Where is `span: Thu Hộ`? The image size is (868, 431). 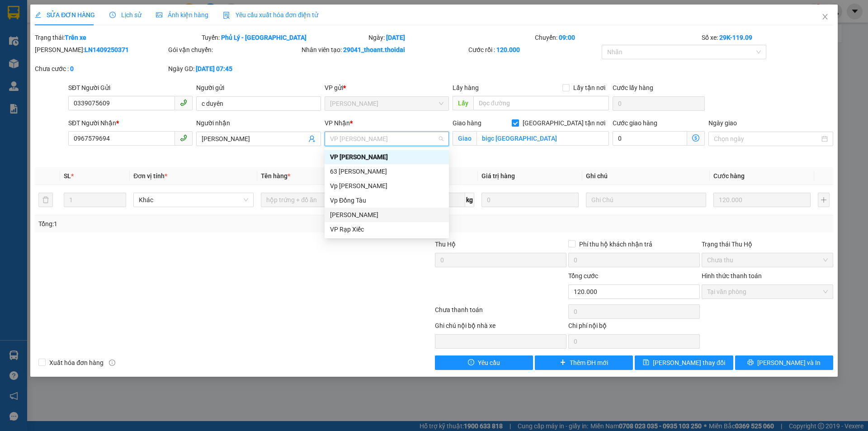 span: Thu Hộ is located at coordinates (446, 244).